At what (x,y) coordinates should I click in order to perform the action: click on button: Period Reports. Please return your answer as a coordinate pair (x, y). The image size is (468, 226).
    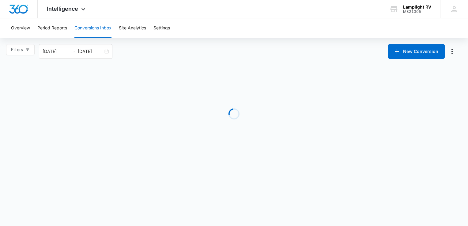
    Looking at the image, I should click on (52, 28).